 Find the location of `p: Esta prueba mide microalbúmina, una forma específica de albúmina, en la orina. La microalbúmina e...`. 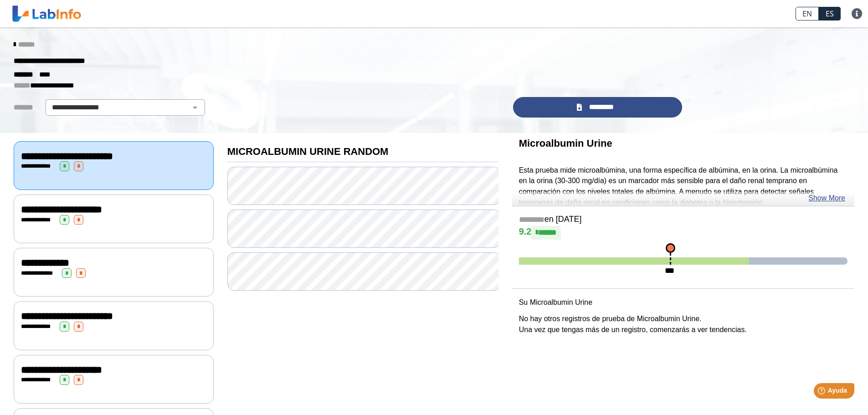

p: Esta prueba mide microalbúmina, una forma específica de albúmina, en la orina. La microalbúmina e... is located at coordinates (683, 187).